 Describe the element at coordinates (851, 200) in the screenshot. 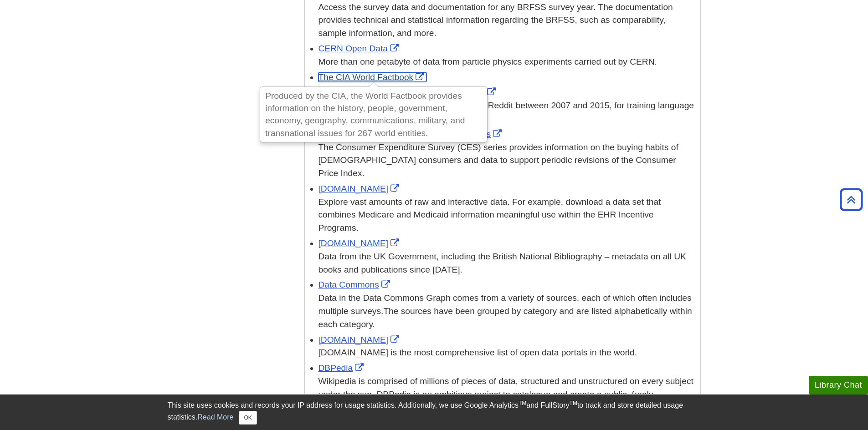

I see `a: Back to Top` at that location.